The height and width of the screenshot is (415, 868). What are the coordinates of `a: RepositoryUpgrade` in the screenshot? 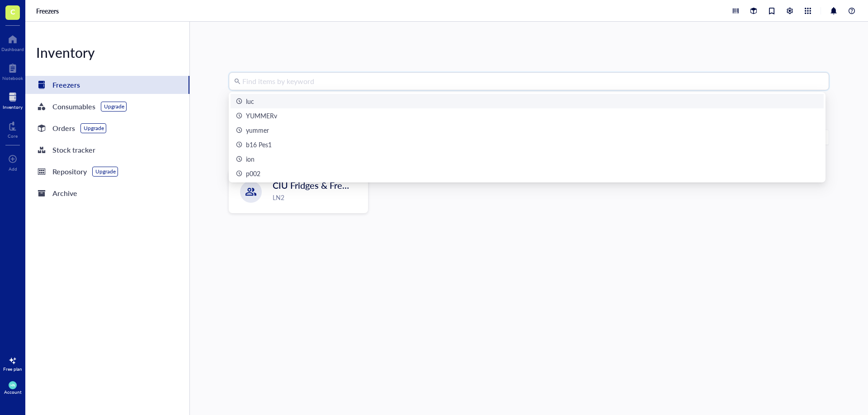 It's located at (107, 172).